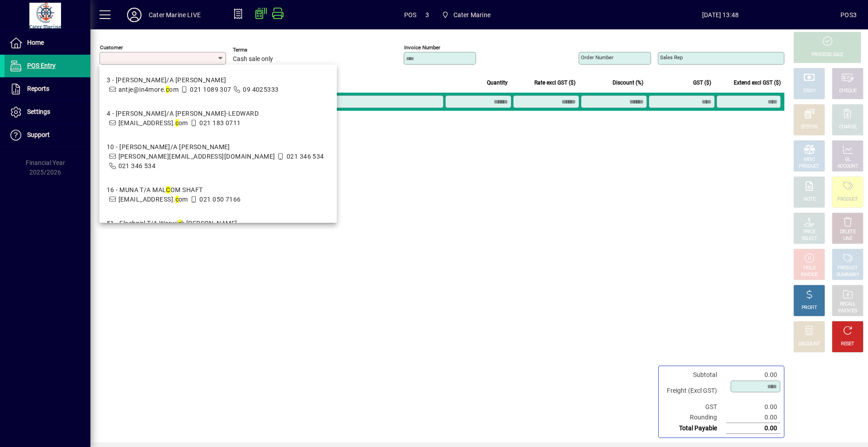 The width and height of the screenshot is (868, 447). Describe the element at coordinates (847, 238) in the screenshot. I see `div: LINE` at that location.